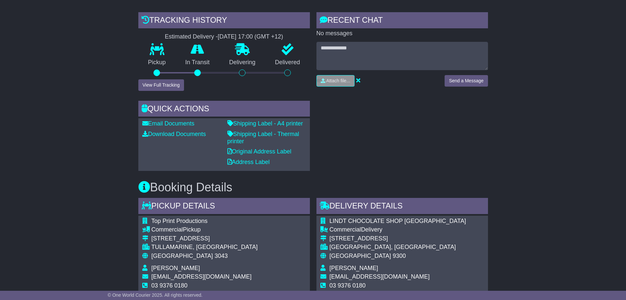 Image resolution: width=626 pixels, height=300 pixels. Describe the element at coordinates (180, 221) in the screenshot. I see `span: Top Print Productions` at that location.